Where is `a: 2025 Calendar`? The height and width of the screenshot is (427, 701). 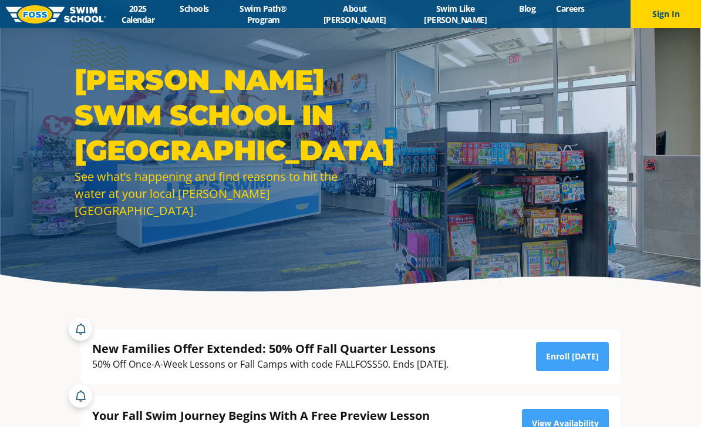 a: 2025 Calendar is located at coordinates (138, 14).